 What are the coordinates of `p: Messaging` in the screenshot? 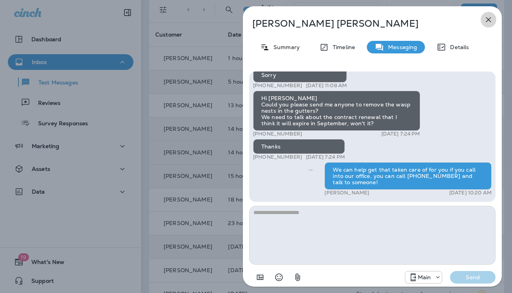 It's located at (401, 47).